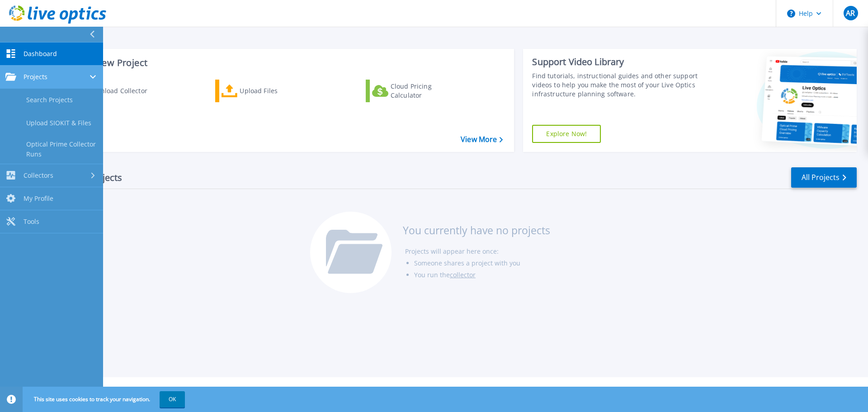 Image resolution: width=868 pixels, height=412 pixels. I want to click on li: Someone shares a project with you, so click(482, 263).